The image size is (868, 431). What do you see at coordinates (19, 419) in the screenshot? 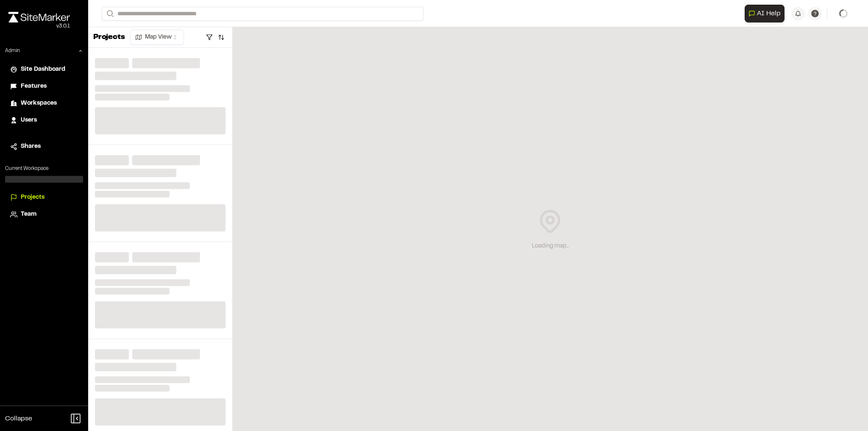
I see `span: Collapse` at bounding box center [19, 419].